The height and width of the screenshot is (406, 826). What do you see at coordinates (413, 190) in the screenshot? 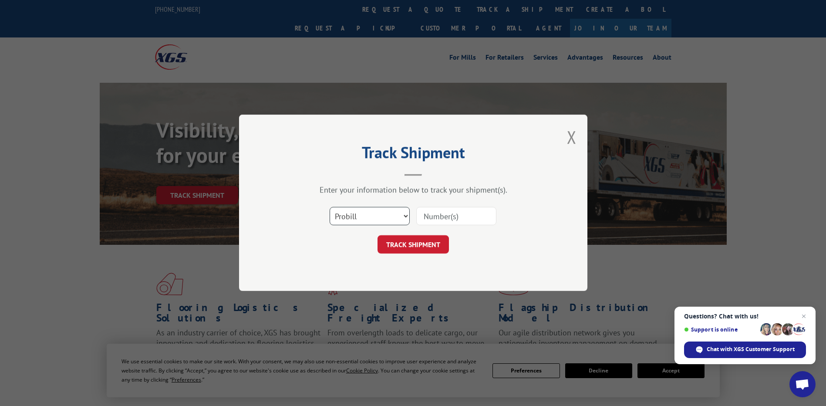
I see `div: Enter your information below to track your shipment(s).` at bounding box center [413, 190].